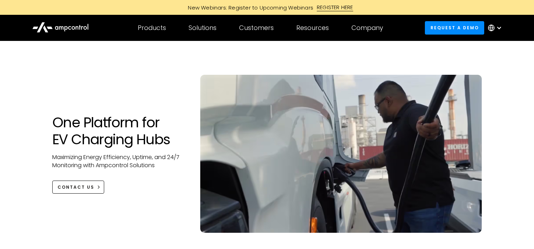 This screenshot has height=249, width=534. Describe the element at coordinates (76, 188) in the screenshot. I see `div: CONTACT US` at that location.